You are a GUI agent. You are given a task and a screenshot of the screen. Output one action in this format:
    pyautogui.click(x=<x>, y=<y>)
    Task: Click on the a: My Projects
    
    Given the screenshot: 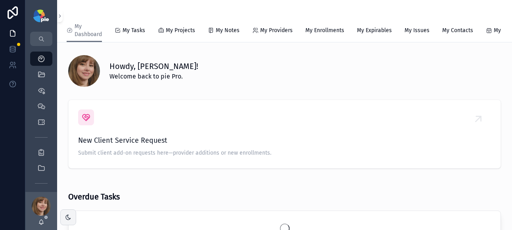 What is the action you would take?
    pyautogui.click(x=176, y=31)
    